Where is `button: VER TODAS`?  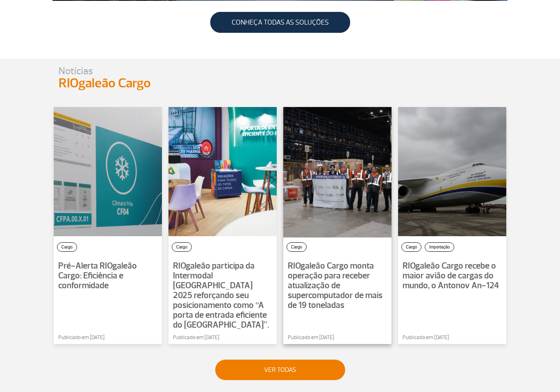 button: VER TODAS is located at coordinates (280, 370).